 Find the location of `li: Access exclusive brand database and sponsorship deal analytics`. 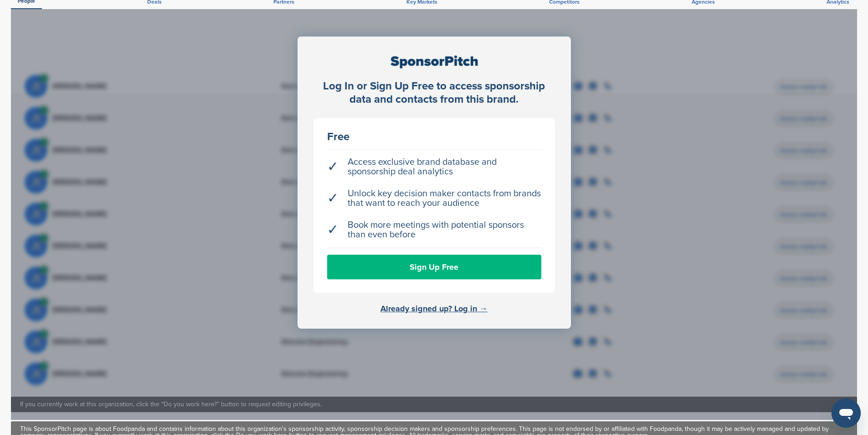

li: Access exclusive brand database and sponsorship deal analytics is located at coordinates (435, 167).